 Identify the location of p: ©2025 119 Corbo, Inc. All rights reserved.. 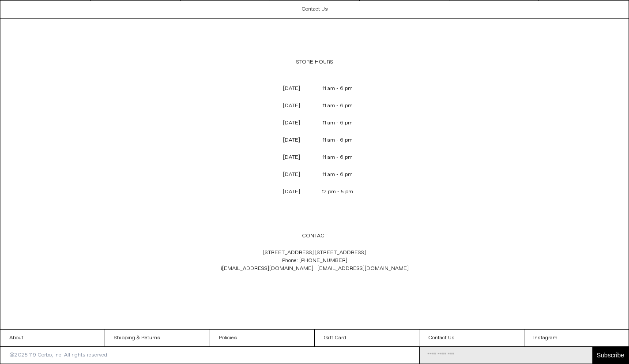
(59, 355).